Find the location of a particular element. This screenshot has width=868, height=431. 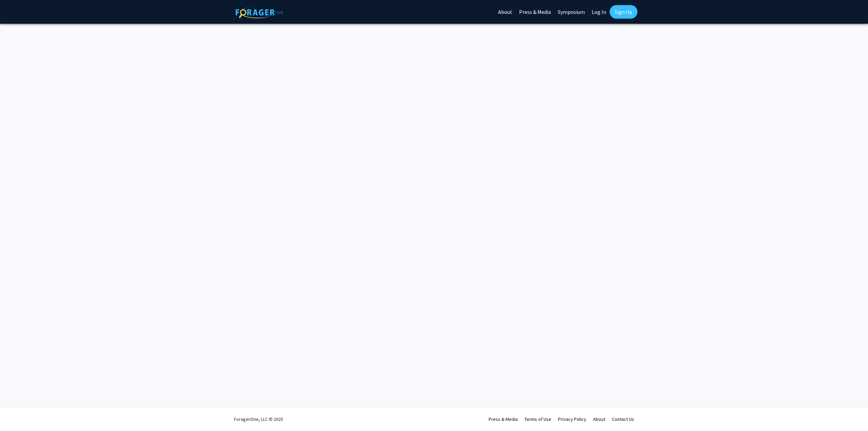

a: Contact Us is located at coordinates (623, 419).